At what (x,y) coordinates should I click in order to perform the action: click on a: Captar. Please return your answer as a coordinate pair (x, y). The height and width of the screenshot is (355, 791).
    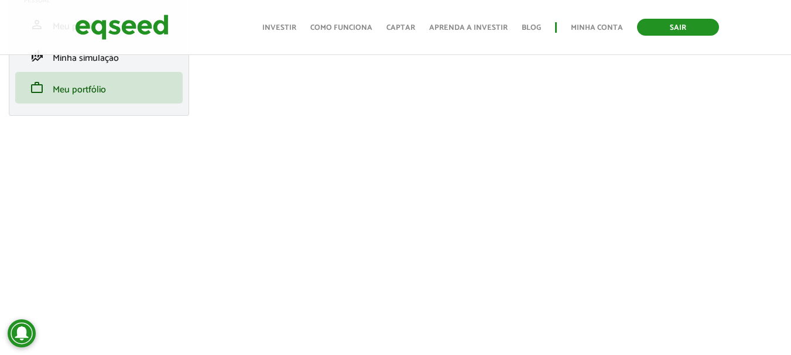
    Looking at the image, I should click on (401, 28).